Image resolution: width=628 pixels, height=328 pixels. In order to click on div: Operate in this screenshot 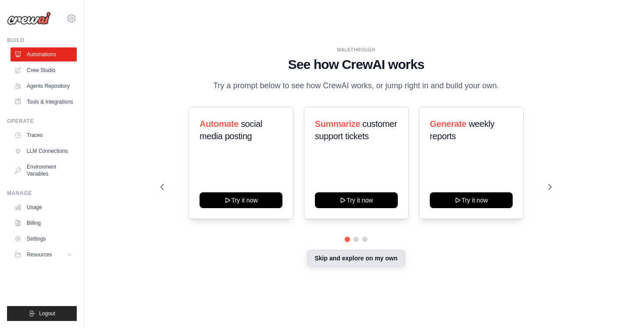, I will do `click(42, 121)`.